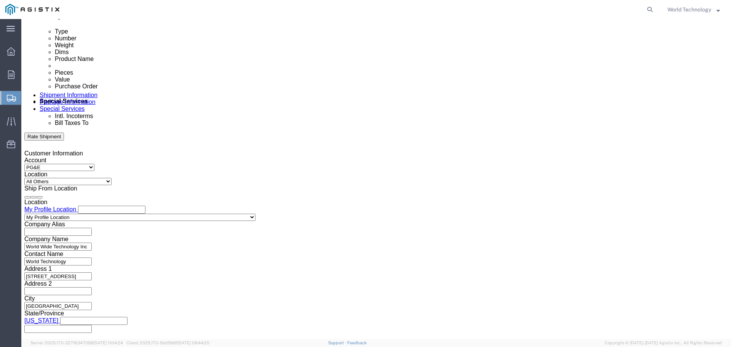  I want to click on span: Server: 2025.17.0-327f6347098, so click(76, 342).